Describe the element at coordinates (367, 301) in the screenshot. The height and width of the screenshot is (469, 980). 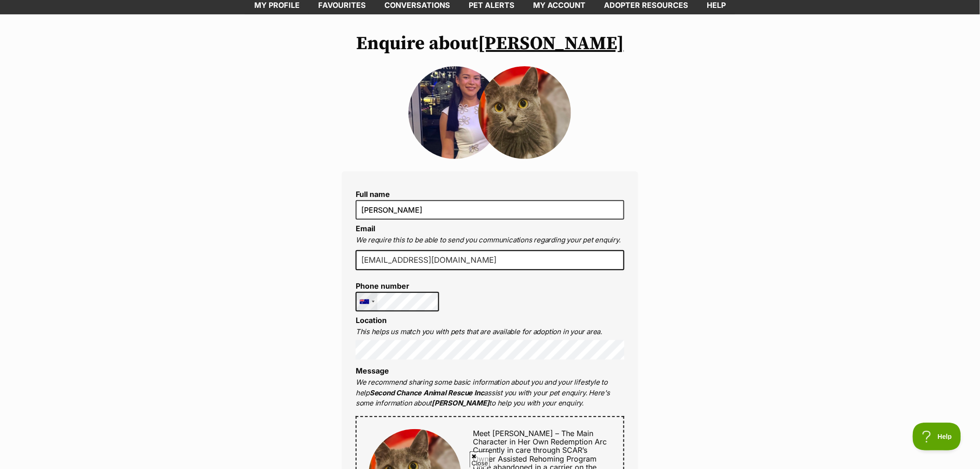
I see `div: Australia: +61` at that location.